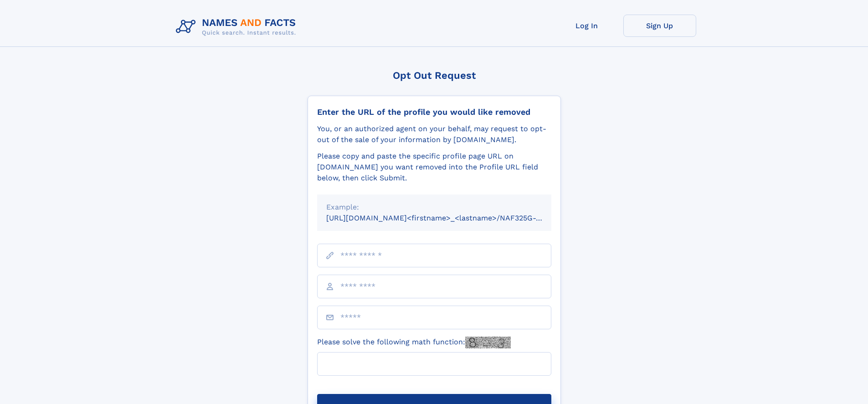  What do you see at coordinates (434, 112) in the screenshot?
I see `div: Enter the URL of the profile you would like removed` at bounding box center [434, 112].